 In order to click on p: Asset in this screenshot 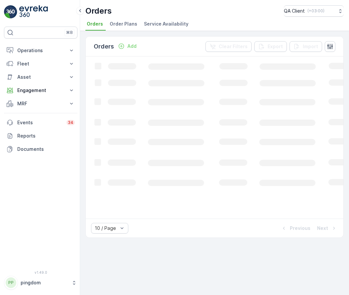, I will do `click(41, 77)`.